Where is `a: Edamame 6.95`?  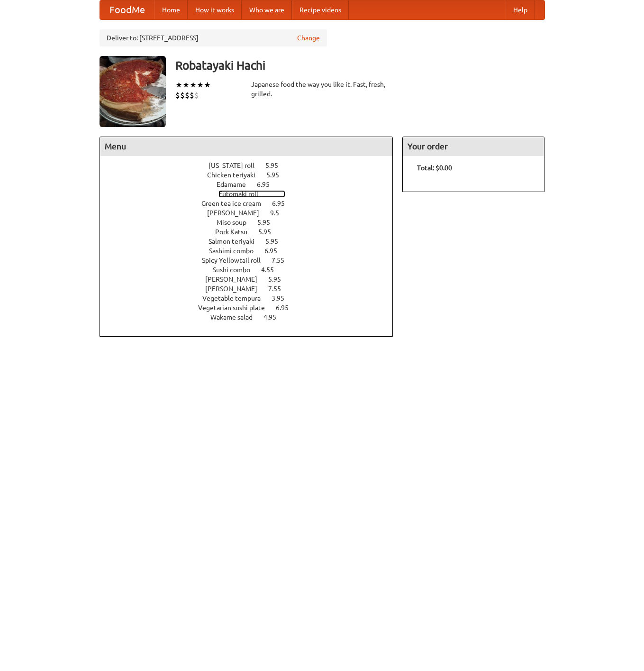
a: Edamame 6.95 is located at coordinates (252, 185).